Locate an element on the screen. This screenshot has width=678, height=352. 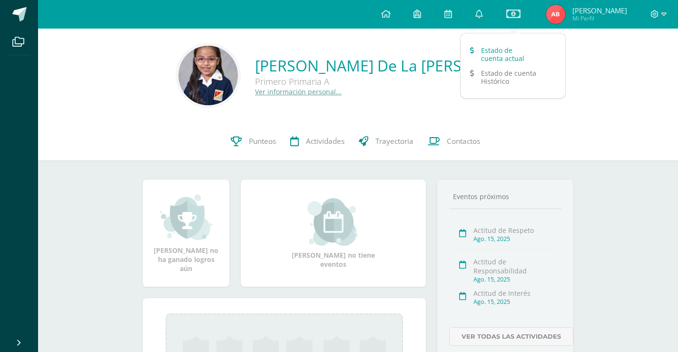
span: Trayectoria is located at coordinates (395, 141).